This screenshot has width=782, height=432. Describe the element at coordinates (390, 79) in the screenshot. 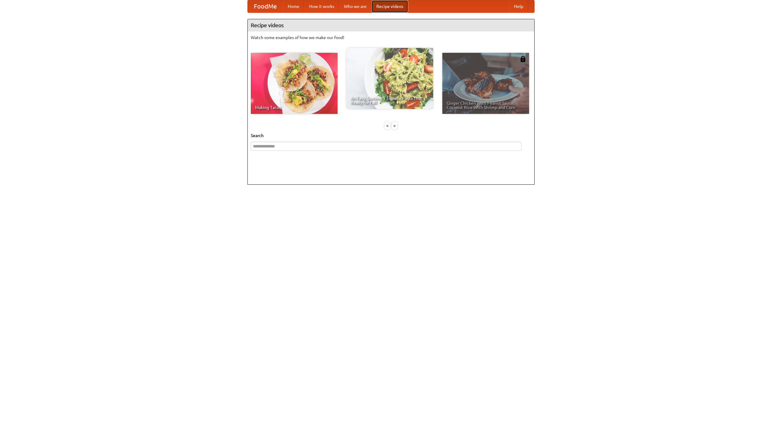

I see `a: An Easy, Summery Tomato Pasta That's Ready for Fall` at that location.